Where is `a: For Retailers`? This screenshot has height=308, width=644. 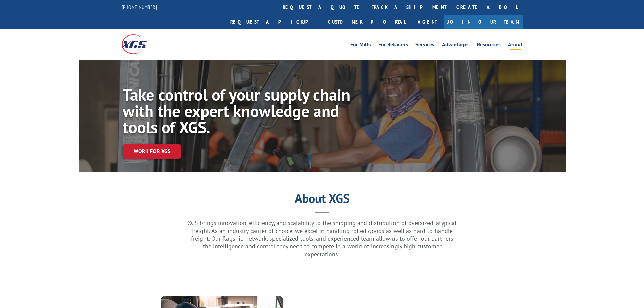 a: For Retailers is located at coordinates (393, 46).